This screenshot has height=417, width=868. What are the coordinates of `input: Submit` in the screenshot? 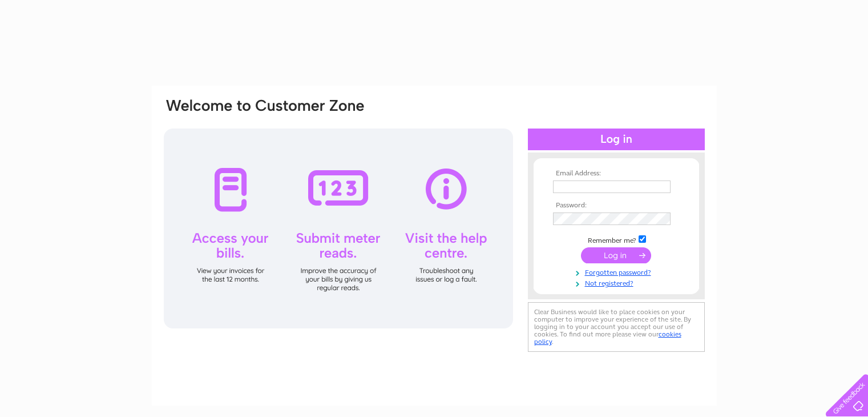 It's located at (616, 256).